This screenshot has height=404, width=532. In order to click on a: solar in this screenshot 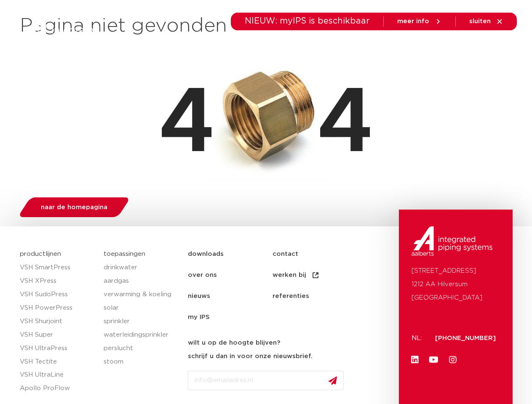, I will do `click(141, 308)`.